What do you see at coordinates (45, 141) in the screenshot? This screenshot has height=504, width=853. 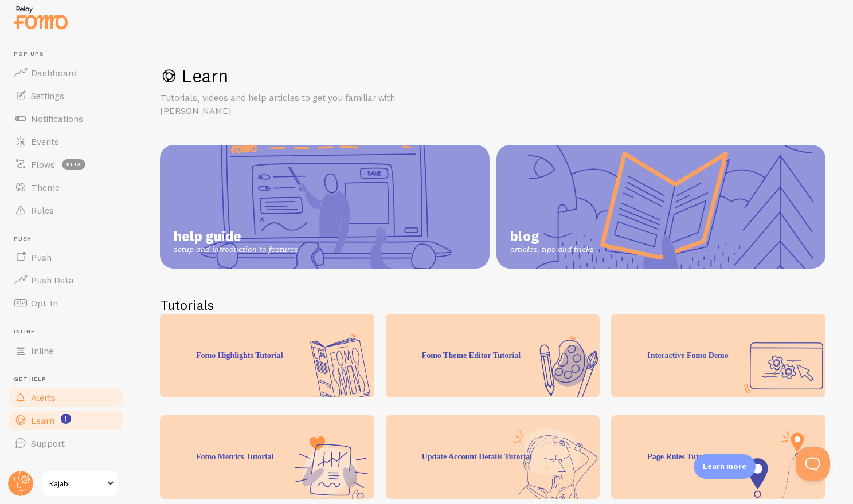 I see `span: Events` at bounding box center [45, 141].